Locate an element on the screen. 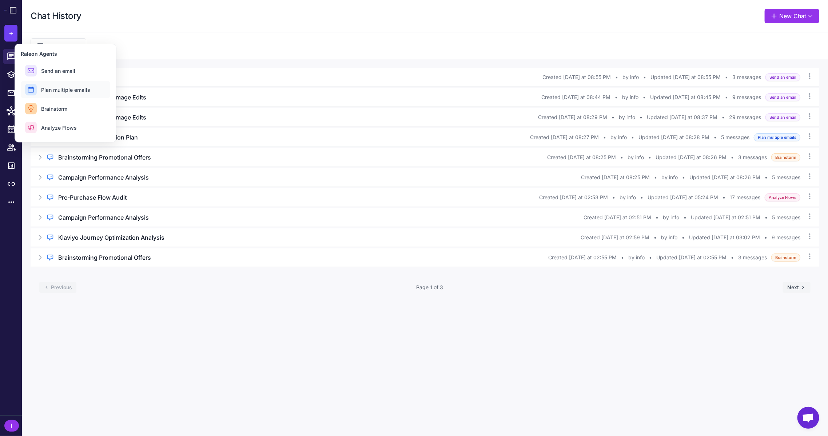 Image resolution: width=828 pixels, height=436 pixels. h3: Pre-Purchase Flow Audit is located at coordinates (92, 197).